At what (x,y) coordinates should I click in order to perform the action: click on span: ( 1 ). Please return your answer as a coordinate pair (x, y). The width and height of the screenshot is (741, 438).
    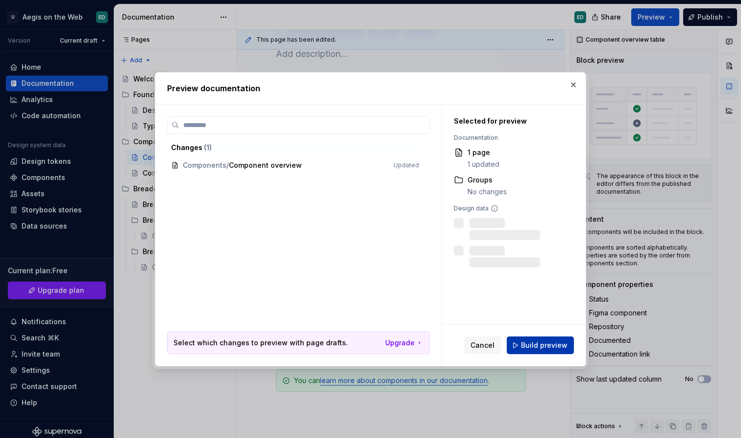
    Looking at the image, I should click on (208, 147).